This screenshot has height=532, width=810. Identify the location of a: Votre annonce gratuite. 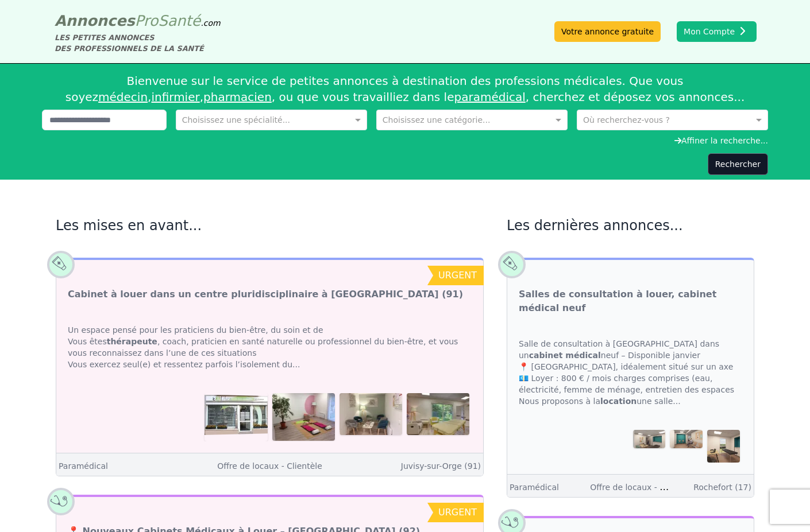
(608, 32).